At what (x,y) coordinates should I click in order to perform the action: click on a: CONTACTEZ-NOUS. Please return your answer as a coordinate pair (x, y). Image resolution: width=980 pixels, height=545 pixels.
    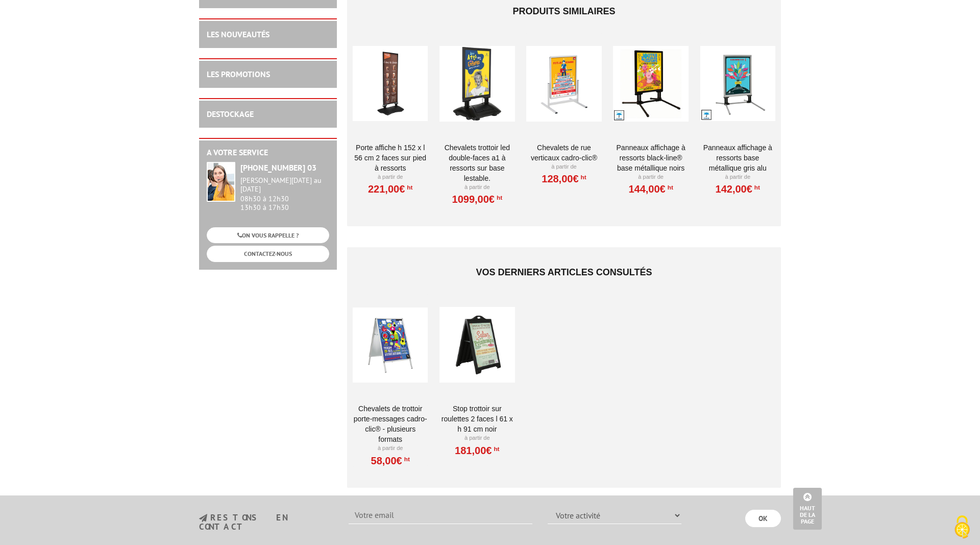
    Looking at the image, I should click on (268, 253).